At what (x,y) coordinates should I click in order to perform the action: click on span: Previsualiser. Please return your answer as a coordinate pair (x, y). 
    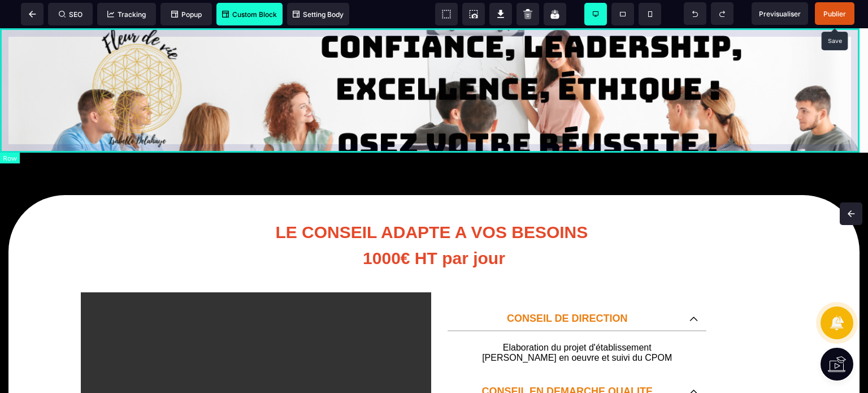
    Looking at the image, I should click on (780, 13).